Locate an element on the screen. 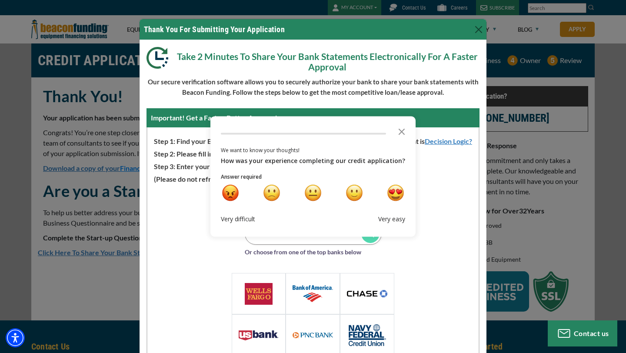  button: Unsatisfied is located at coordinates (272, 193).